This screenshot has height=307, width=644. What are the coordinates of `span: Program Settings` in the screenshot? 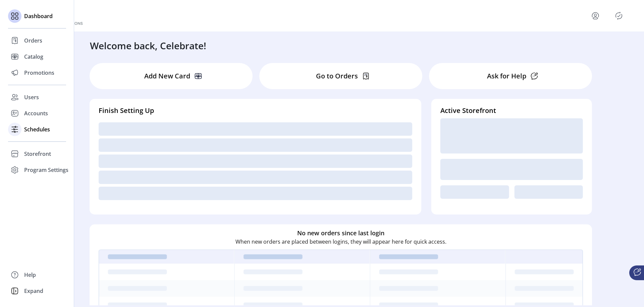 It's located at (46, 170).